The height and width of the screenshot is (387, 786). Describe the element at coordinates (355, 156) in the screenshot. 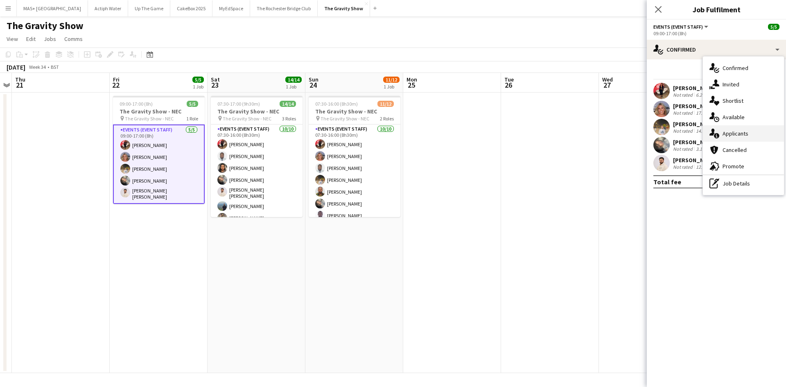

I see `app-job-card: 07:30-16:00 (8h30m)11/12The Gravity Show - NEC The Gravity Show - NEC2 RolesEvents (Event Staff)1...` at that location.